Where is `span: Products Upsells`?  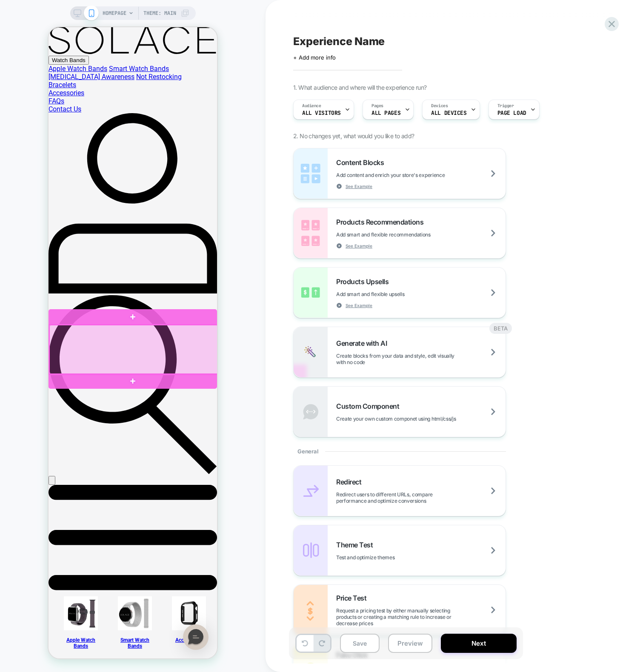 span: Products Upsells is located at coordinates (364, 281).